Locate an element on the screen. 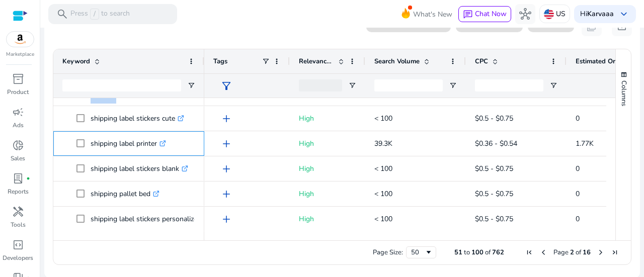 This screenshot has height=277, width=644. span: CPC is located at coordinates (482, 61).